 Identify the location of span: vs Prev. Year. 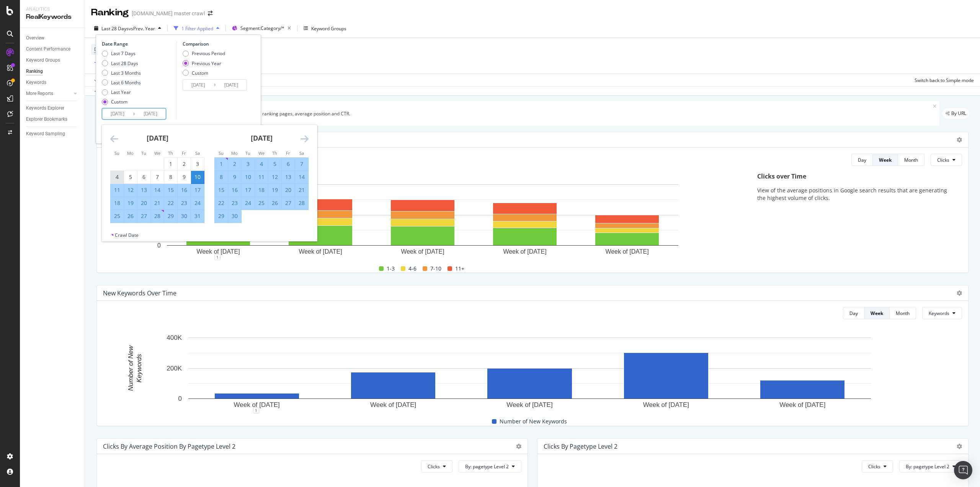
(142, 28).